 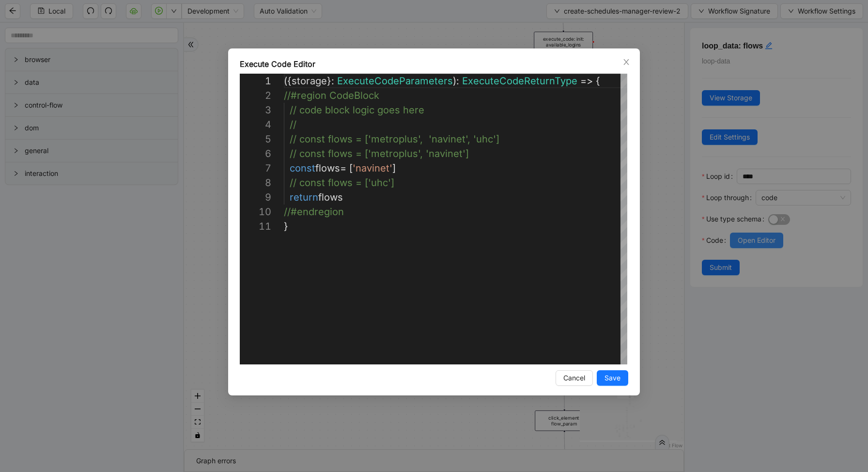 I want to click on span: storage, so click(x=309, y=81).